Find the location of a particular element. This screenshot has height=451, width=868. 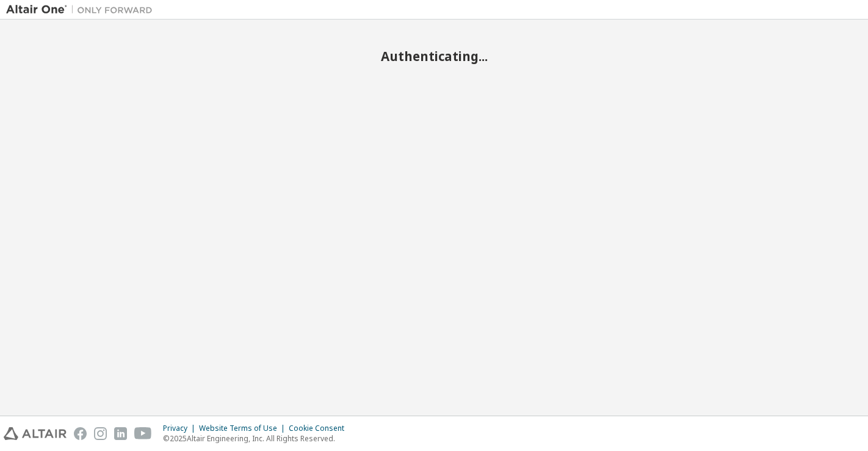

div: Cookie Consent is located at coordinates (320, 429).